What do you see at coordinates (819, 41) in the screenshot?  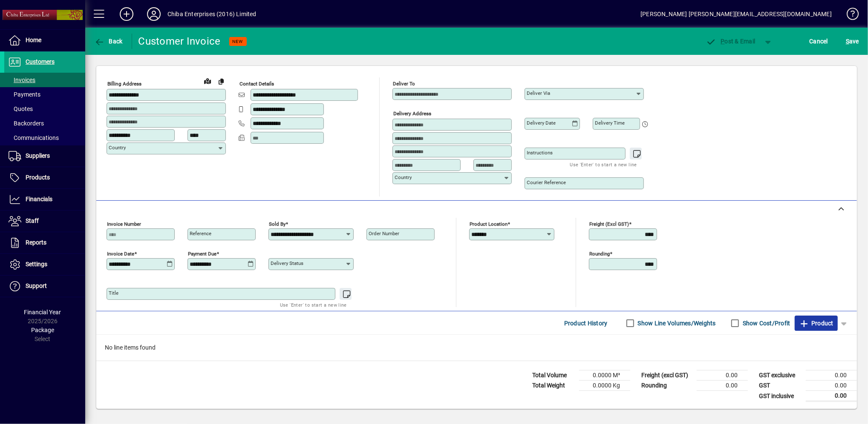 I see `span: Cancel` at bounding box center [819, 41].